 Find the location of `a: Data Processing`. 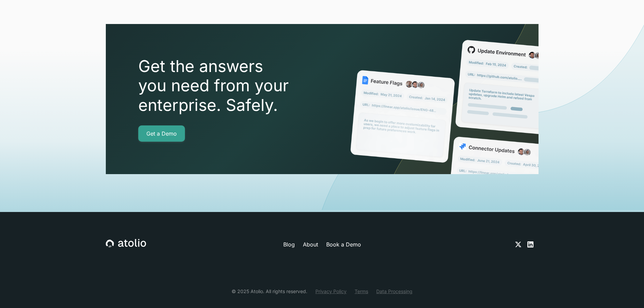

a: Data Processing is located at coordinates (394, 291).